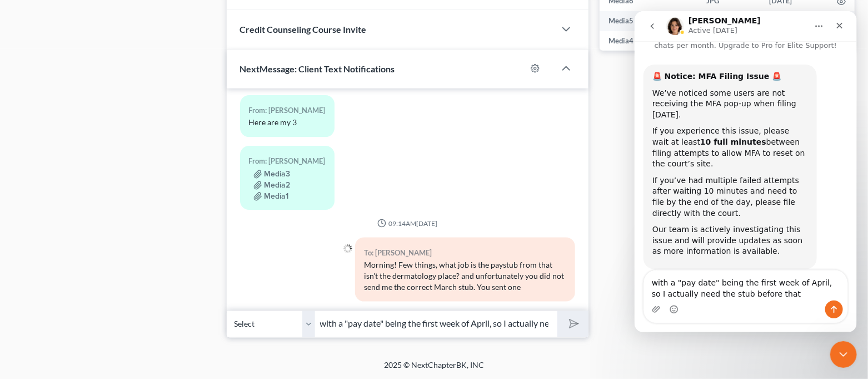  What do you see at coordinates (95, 185) in the screenshot?
I see `div: If you’ve had multiple failed attempts after waiting 10 minutes and need to file by the end of th...` at bounding box center [95, 185].